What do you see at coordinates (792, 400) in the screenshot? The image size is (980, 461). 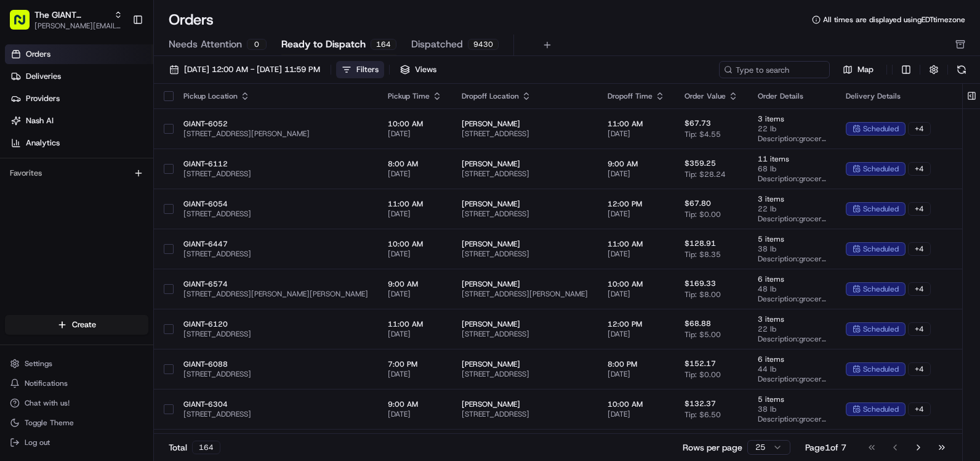 I see `span: 5 items` at bounding box center [792, 400].